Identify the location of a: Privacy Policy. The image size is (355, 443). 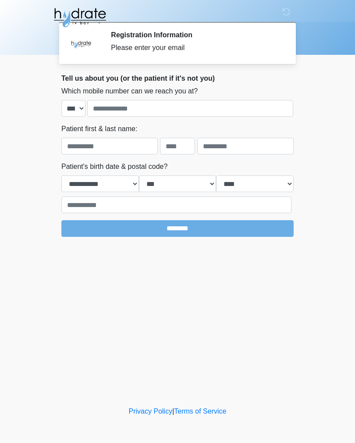
(151, 411).